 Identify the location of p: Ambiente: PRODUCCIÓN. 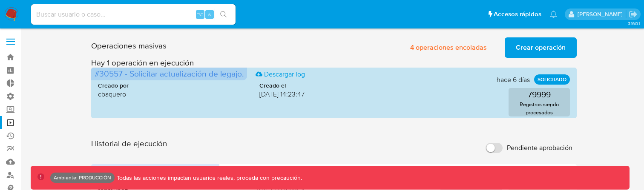
(82, 178).